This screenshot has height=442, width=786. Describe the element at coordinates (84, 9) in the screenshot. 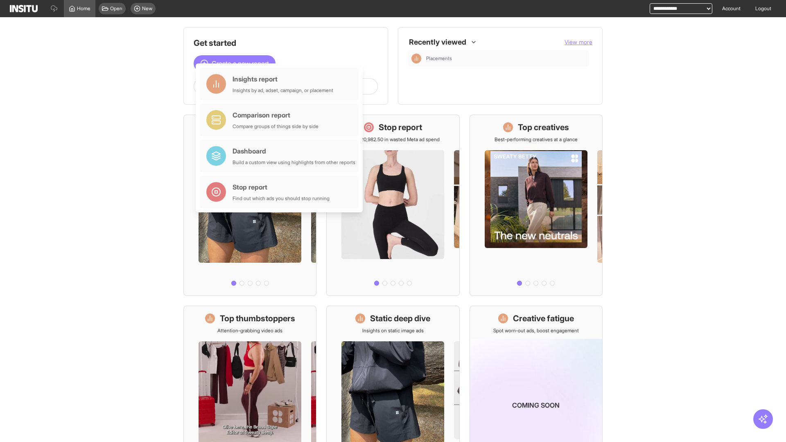

I see `span: Home` at that location.